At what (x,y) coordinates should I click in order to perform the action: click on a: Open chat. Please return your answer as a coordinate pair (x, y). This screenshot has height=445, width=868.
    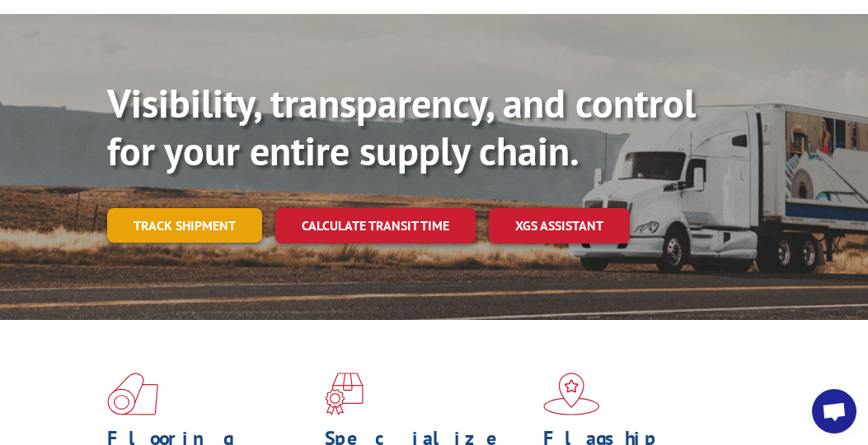
    Looking at the image, I should click on (834, 412).